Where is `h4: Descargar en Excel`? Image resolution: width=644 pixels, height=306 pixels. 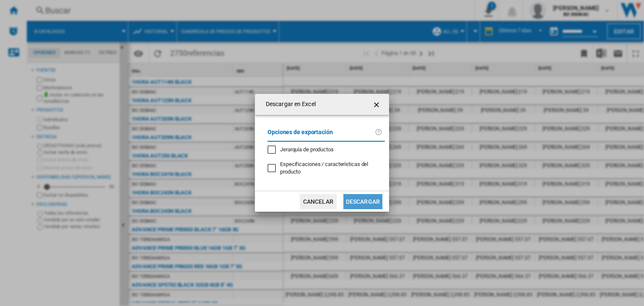 h4: Descargar en Excel is located at coordinates (289, 104).